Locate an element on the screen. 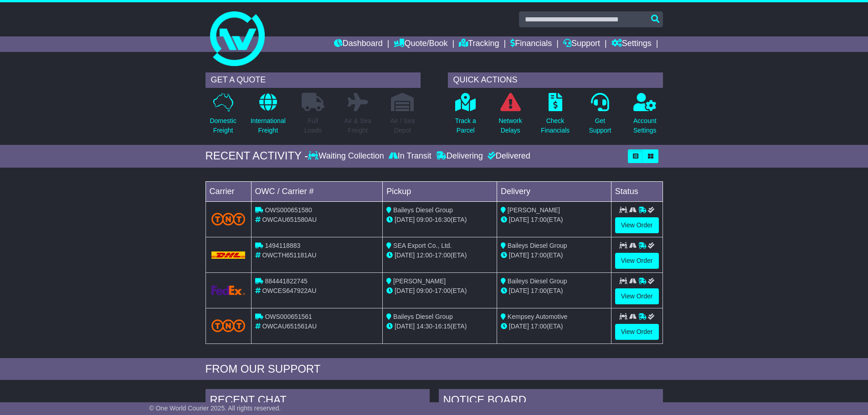  a: Financials is located at coordinates (531, 44).